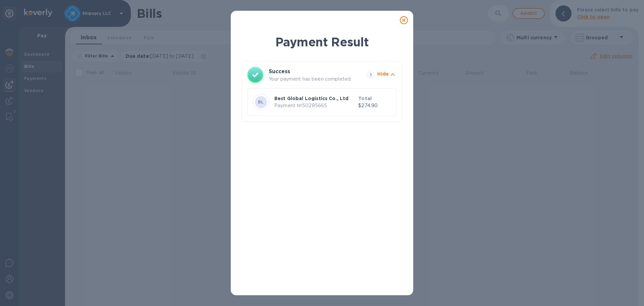  What do you see at coordinates (375, 106) in the screenshot?
I see `p: $274.90` at bounding box center [375, 106].